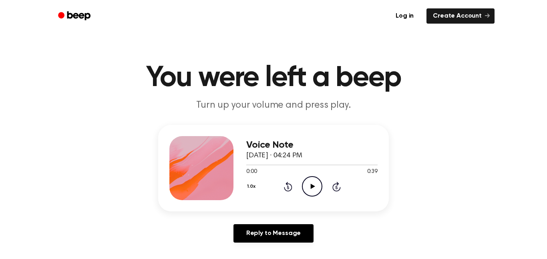  I want to click on h1: You were left a beep, so click(273, 78).